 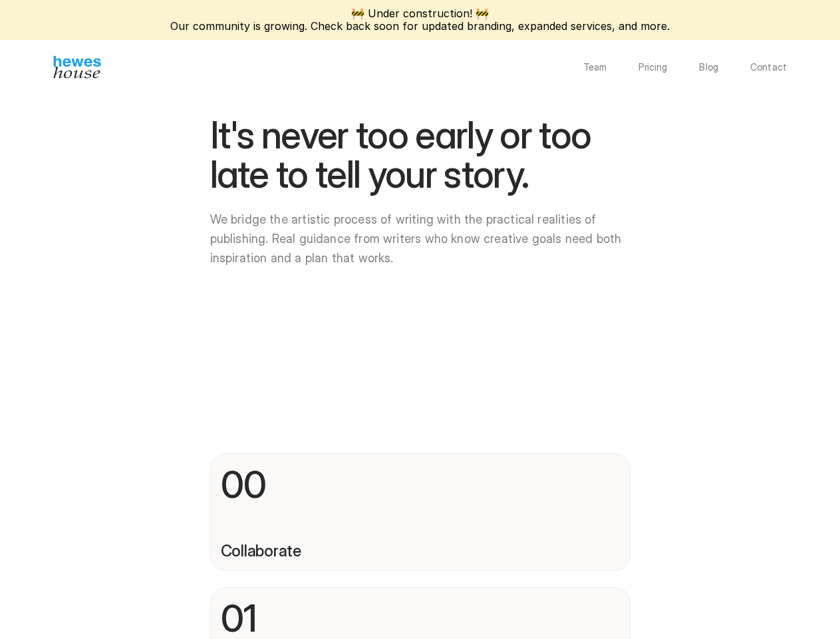 What do you see at coordinates (77, 67) in the screenshot?
I see `img: Hewes House’s book coach services offer creative writing courses, writing class to learn differen...` at bounding box center [77, 67].